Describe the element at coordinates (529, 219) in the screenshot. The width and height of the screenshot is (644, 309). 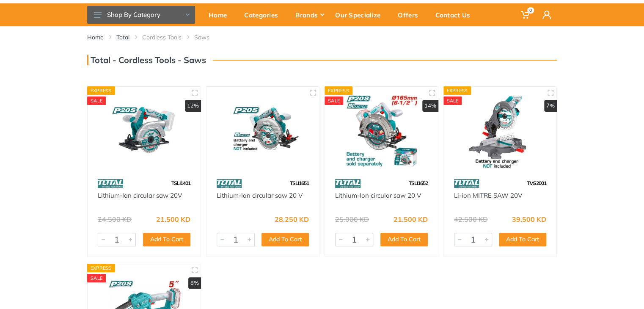
I see `div: 39.500 KD` at that location.